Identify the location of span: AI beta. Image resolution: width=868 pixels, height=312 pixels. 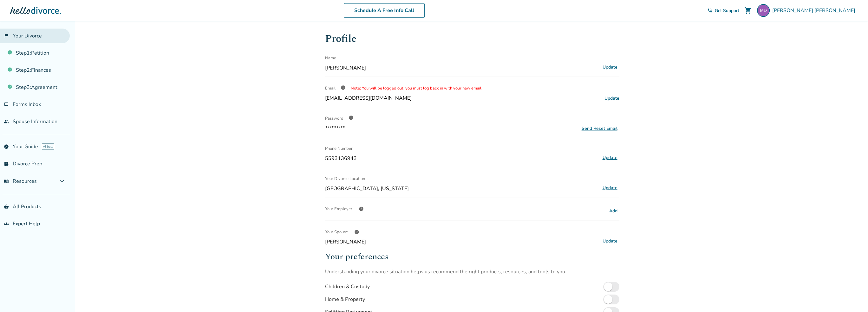
(48, 147).